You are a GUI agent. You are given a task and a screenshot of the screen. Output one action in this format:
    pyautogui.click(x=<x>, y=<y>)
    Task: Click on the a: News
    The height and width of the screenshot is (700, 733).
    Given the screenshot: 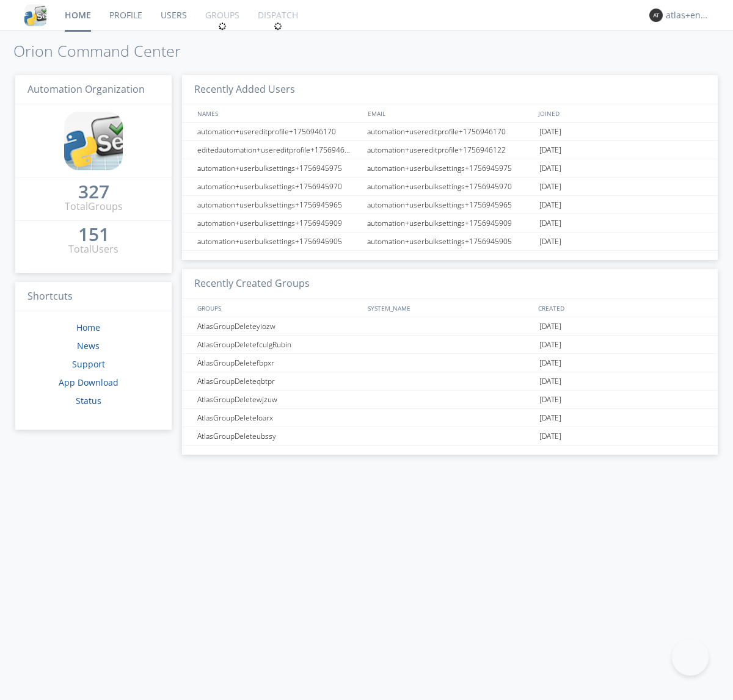 What is the action you would take?
    pyautogui.click(x=88, y=345)
    